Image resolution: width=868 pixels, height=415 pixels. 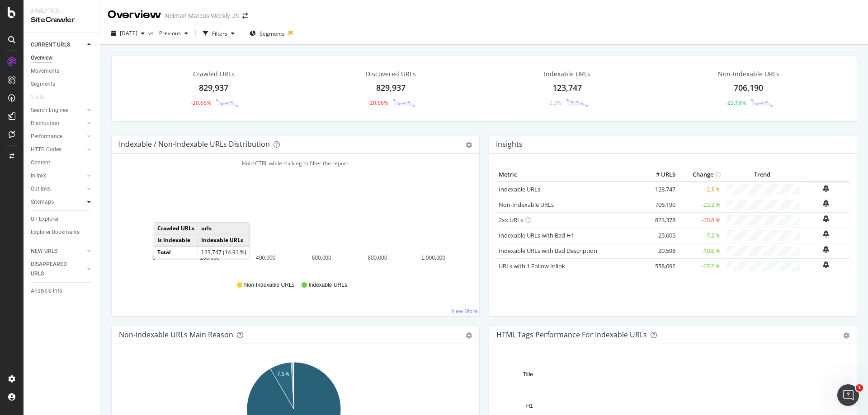 What do you see at coordinates (245, 16) in the screenshot?
I see `div: arrow-right-arrow-left` at bounding box center [245, 16].